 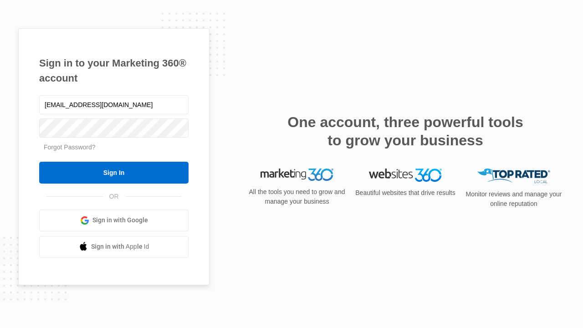 I want to click on span: OR, so click(x=114, y=196).